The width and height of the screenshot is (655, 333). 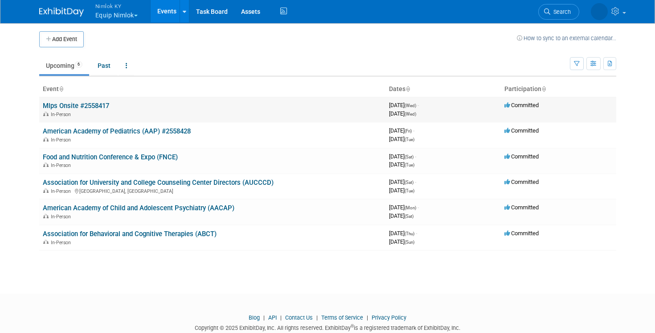 What do you see at coordinates (410, 233) in the screenshot?
I see `span: (Thu)` at bounding box center [410, 233].